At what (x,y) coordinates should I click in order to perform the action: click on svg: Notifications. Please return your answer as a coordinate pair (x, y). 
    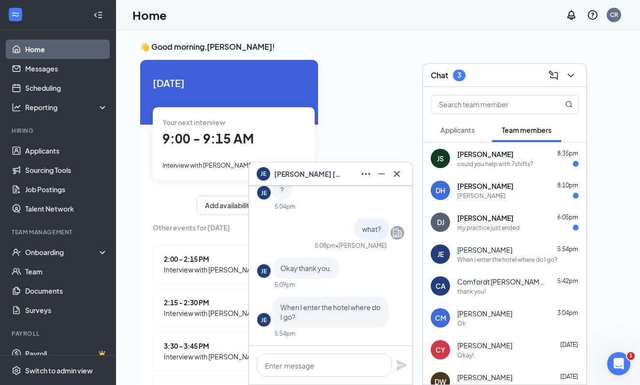
    Looking at the image, I should click on (571, 15).